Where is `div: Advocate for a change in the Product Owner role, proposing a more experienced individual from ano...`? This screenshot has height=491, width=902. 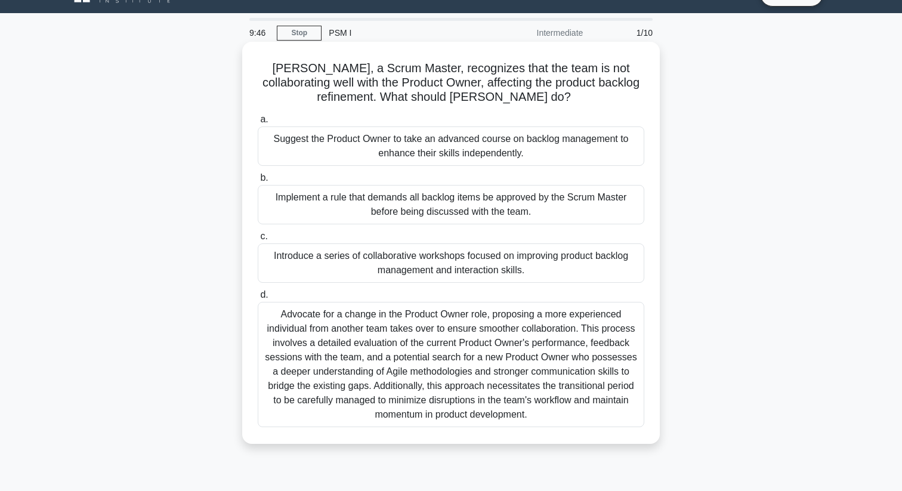 div: Advocate for a change in the Product Owner role, proposing a more experienced individual from ano... is located at coordinates (451, 365).